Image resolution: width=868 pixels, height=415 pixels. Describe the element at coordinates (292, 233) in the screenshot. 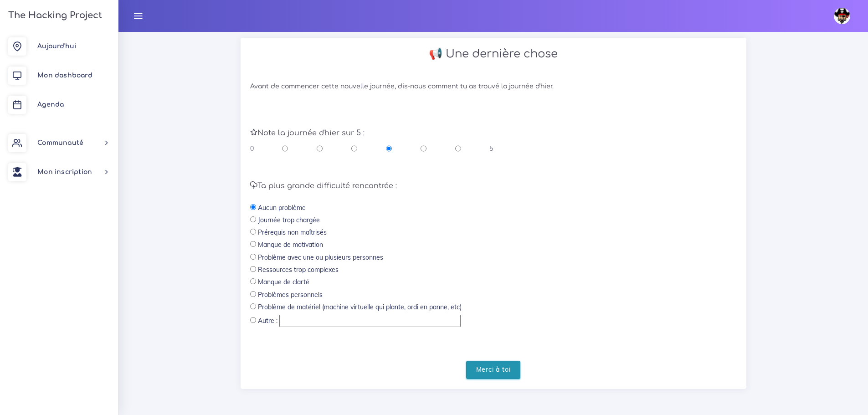

I see `label: Prérequis non maîtrisés` at that location.